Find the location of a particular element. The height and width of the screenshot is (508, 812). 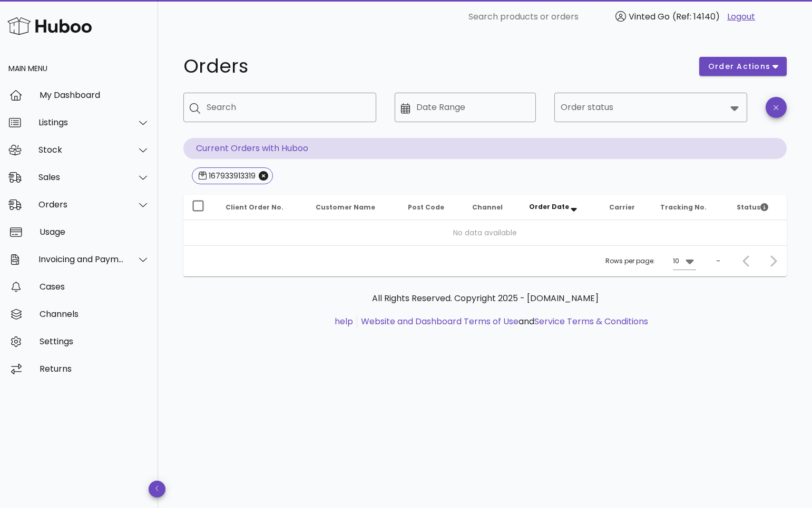

span: Order Date is located at coordinates (549, 206).